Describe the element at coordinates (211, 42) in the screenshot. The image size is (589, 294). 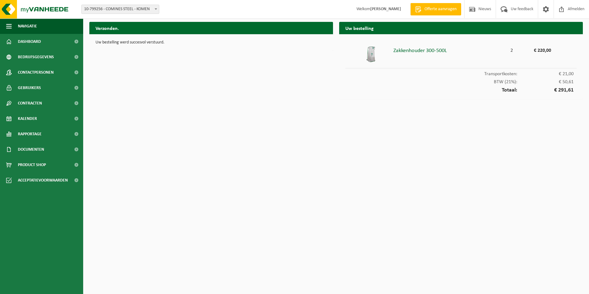
I see `p: Uw bestelling werd succesvol verstuurd.` at that location.